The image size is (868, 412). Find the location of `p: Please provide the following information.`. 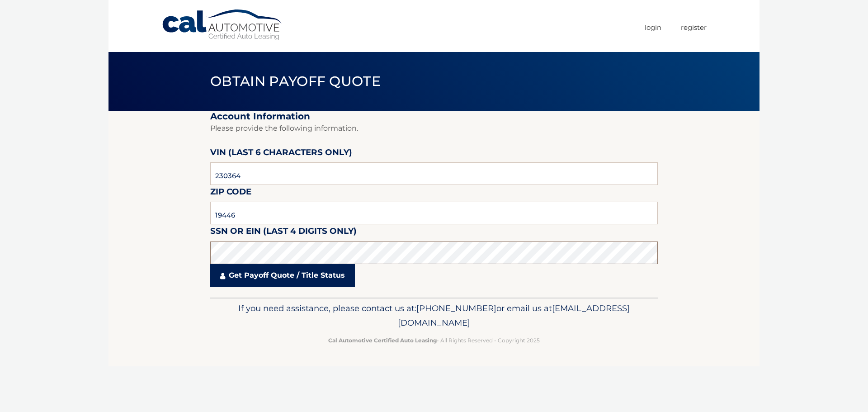

p: Please provide the following information. is located at coordinates (434, 129).